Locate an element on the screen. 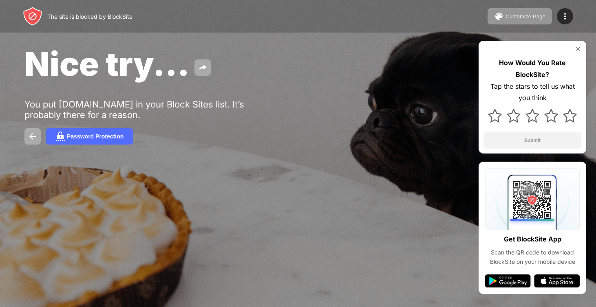 The image size is (596, 307). img: menu-icon.svg is located at coordinates (565, 16).